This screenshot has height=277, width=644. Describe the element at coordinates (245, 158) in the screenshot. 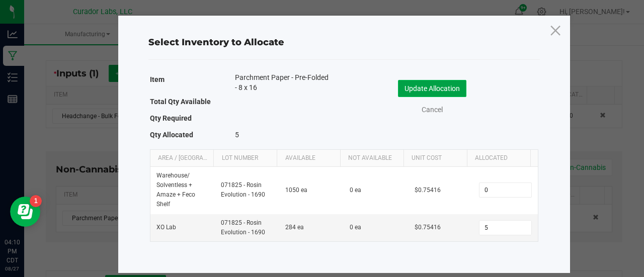

I see `th: Lot Number` at that location.